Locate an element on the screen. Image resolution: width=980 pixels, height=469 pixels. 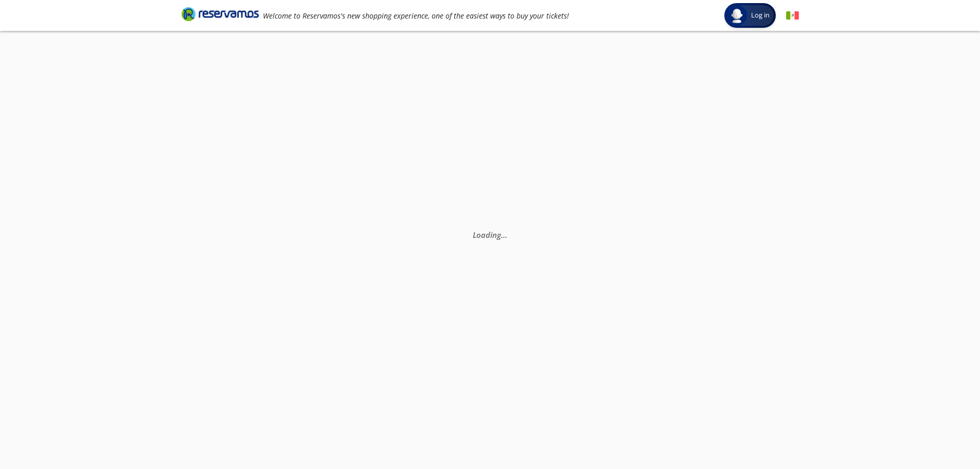
em: Welcome to Reservamos's new shopping experience, one of the easiest ways to buy your tickets! is located at coordinates (416, 15).